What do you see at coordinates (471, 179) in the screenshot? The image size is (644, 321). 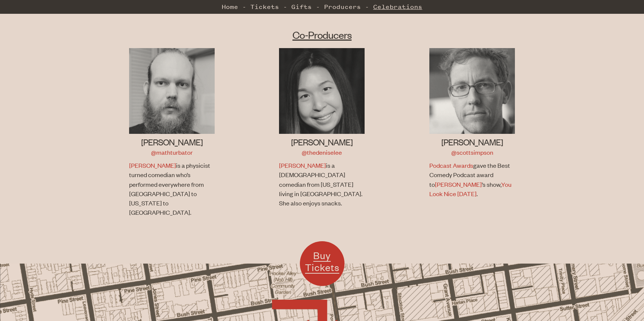 I see `p: gave the Best Comedy Podcast award to ’s show, .` at bounding box center [471, 179].